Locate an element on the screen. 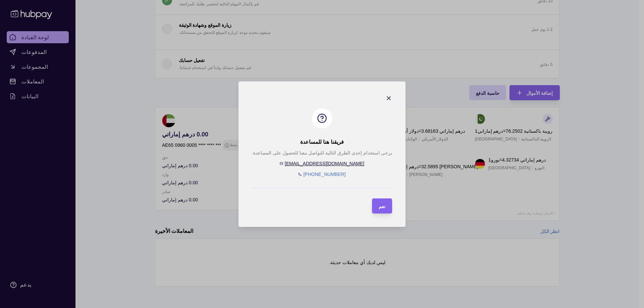  button: نعم is located at coordinates (382, 206).